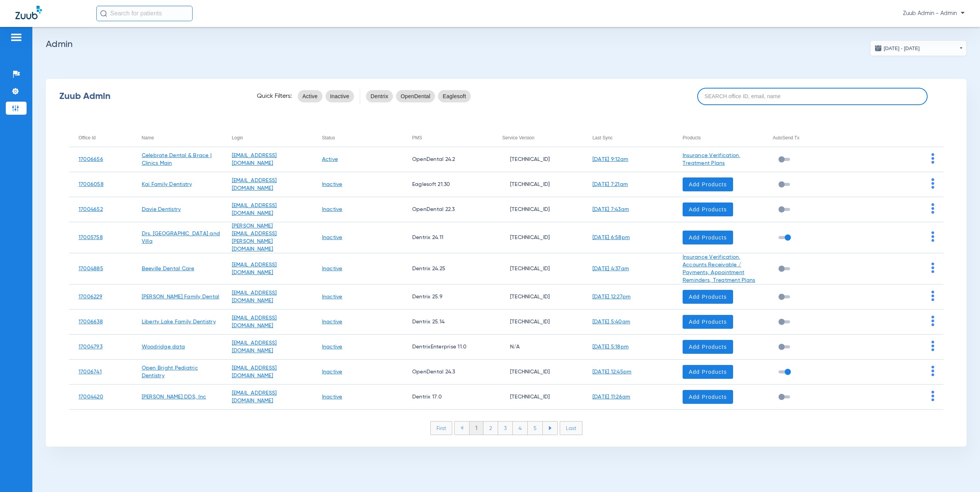  I want to click on div: AutoSend Tx, so click(786, 138).